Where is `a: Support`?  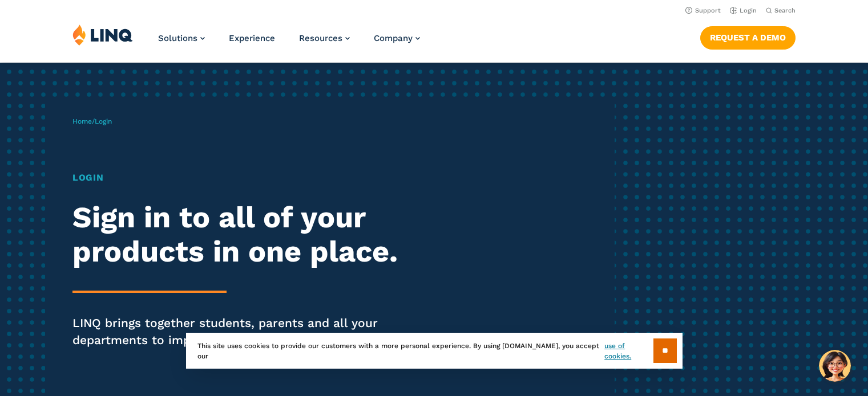 a: Support is located at coordinates (703, 10).